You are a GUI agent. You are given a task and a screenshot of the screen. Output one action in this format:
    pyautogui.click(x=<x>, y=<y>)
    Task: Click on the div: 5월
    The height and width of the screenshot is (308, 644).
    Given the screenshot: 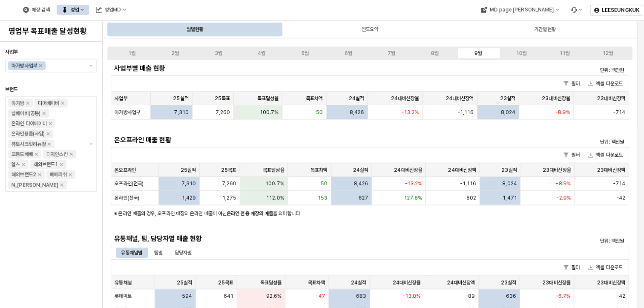 What is the action you would take?
    pyautogui.click(x=305, y=53)
    